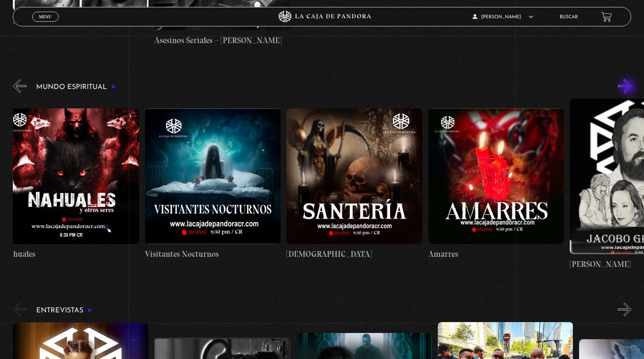  I want to click on h3: Mundo Espiritual, so click(76, 87).